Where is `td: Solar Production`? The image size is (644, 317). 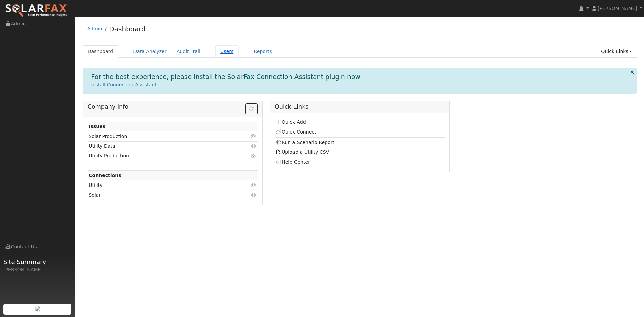
td: Solar Production is located at coordinates (159, 136).